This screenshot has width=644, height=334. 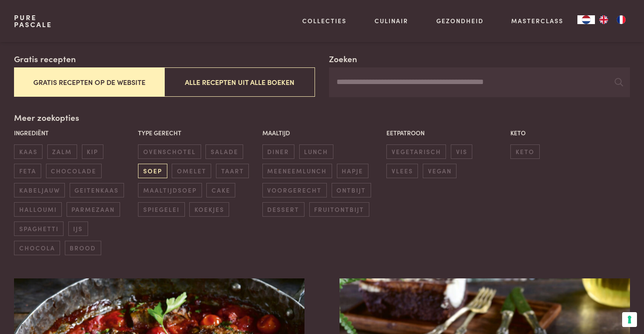 I want to click on span: kaas, so click(x=28, y=151).